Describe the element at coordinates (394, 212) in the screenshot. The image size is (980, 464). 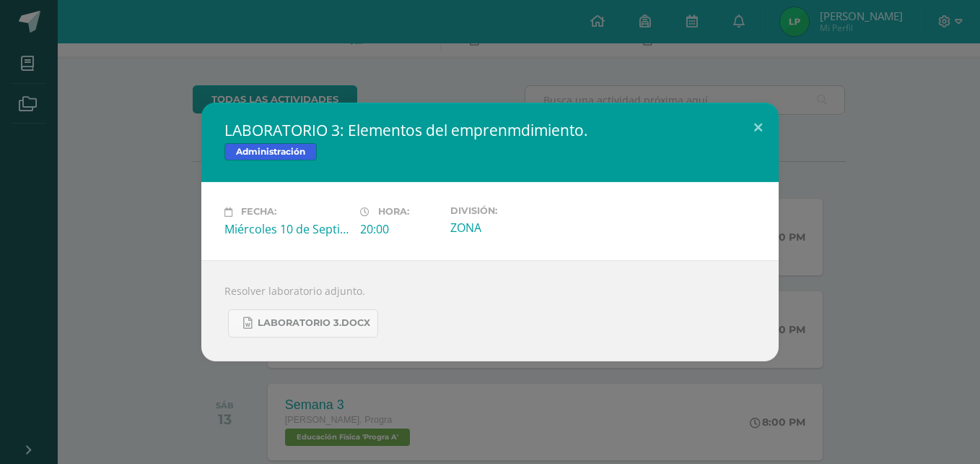
I see `span: Hora:` at that location.